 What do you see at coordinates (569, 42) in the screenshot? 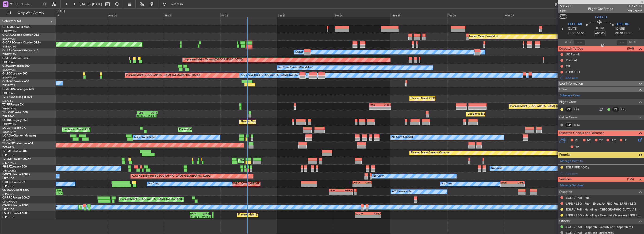
I see `span: ATOT` at bounding box center [569, 42].